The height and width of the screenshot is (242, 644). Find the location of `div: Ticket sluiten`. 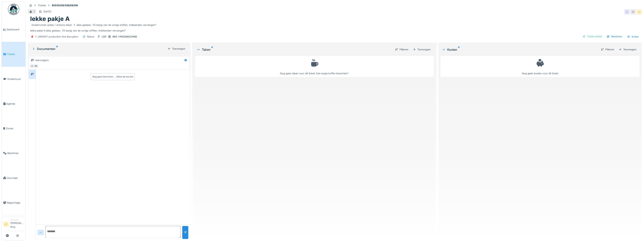

div: Ticket sluiten is located at coordinates (592, 36).